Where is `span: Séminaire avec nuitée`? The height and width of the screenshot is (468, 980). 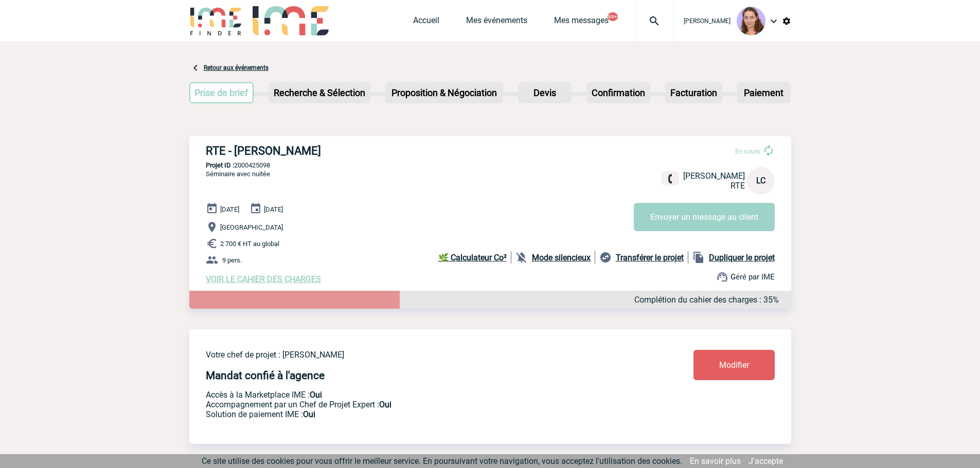
span: Séminaire avec nuitée is located at coordinates (238, 174).